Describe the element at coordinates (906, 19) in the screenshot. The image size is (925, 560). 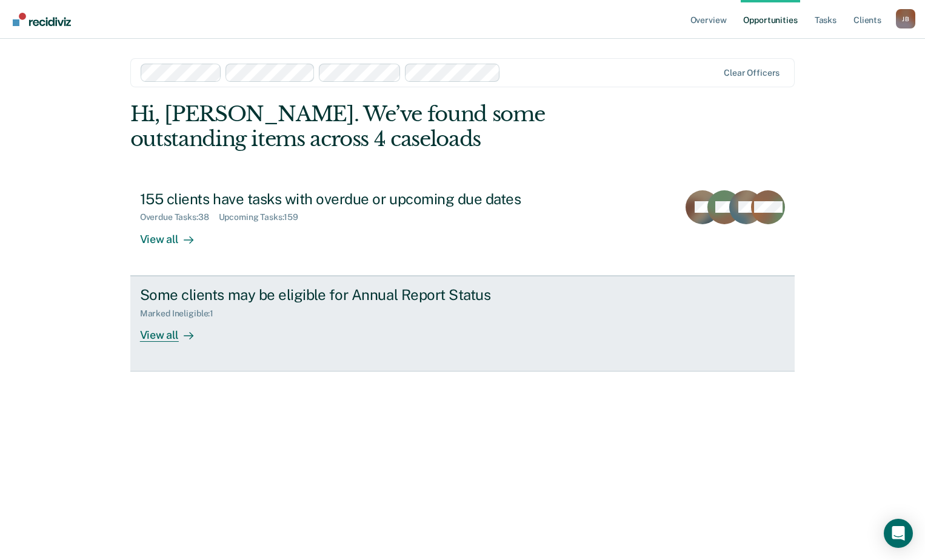
I see `button: Profile dropdown button` at that location.